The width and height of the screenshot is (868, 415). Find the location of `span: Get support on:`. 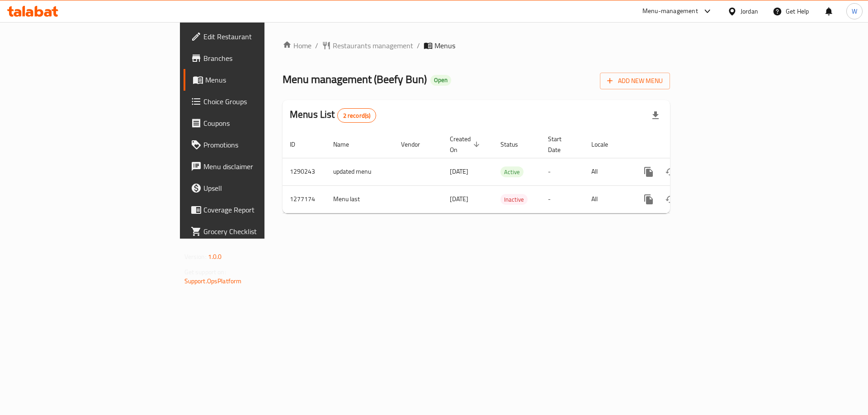

span: Get support on: is located at coordinates (206, 272).